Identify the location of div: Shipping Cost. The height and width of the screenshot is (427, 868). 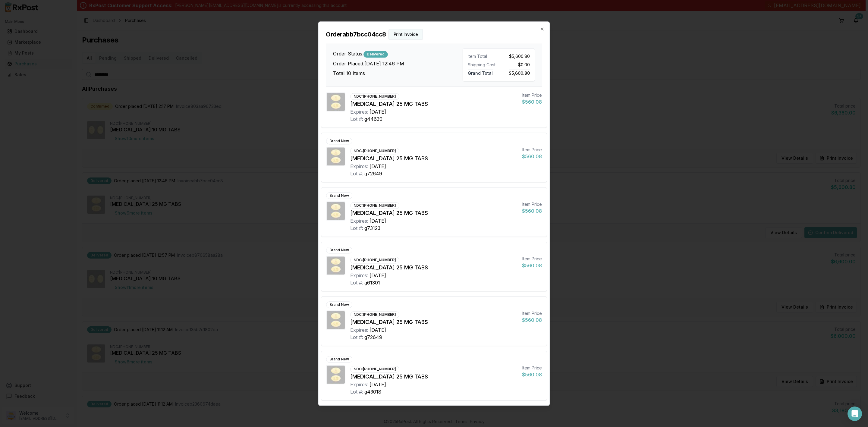
(482, 65).